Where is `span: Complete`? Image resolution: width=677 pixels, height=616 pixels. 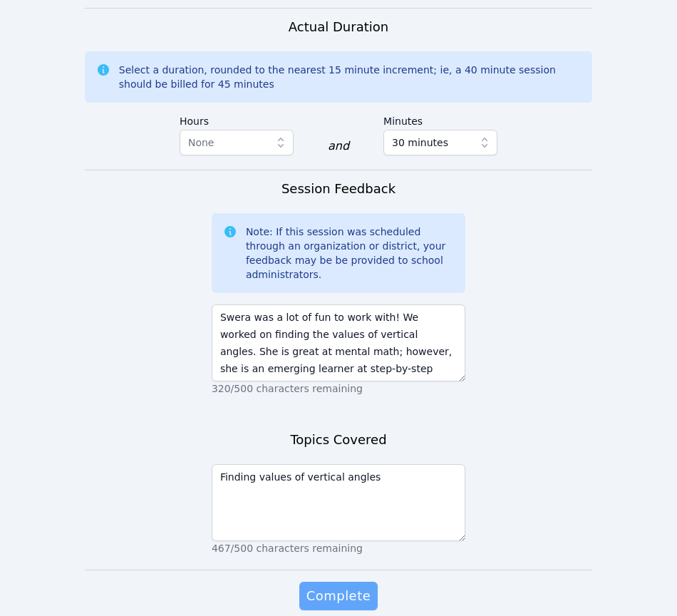 span: Complete is located at coordinates (339, 596).